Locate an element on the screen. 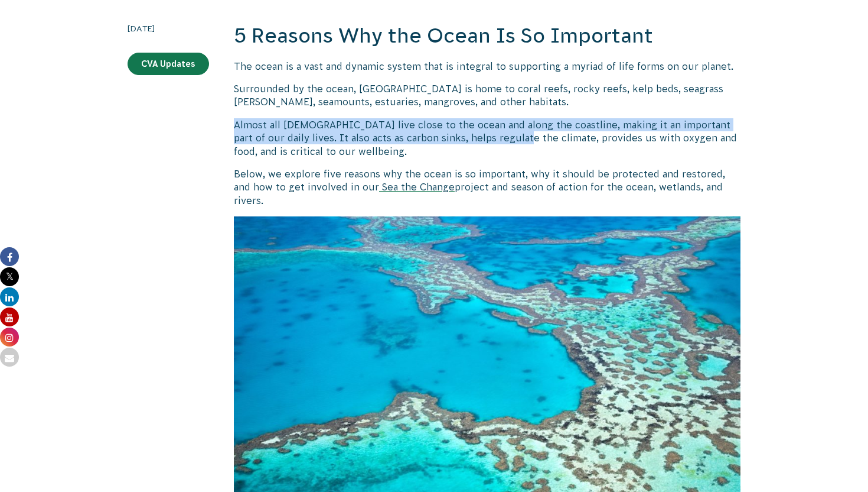 The image size is (868, 492). span: project and season of action for the ocean, wetlands, and rivers. is located at coordinates (479, 193).